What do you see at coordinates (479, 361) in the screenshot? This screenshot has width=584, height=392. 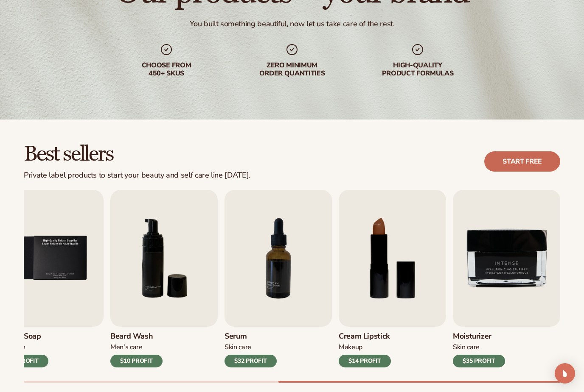 I see `div: $35 PROFIT` at bounding box center [479, 361].